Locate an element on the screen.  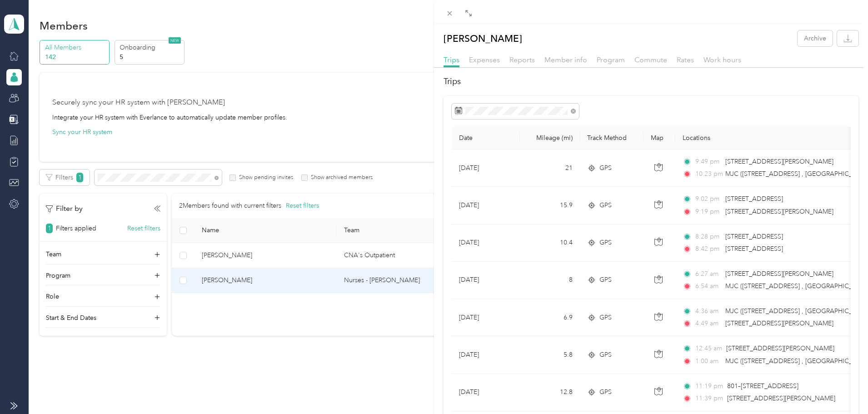
span: Reports is located at coordinates (523, 59).